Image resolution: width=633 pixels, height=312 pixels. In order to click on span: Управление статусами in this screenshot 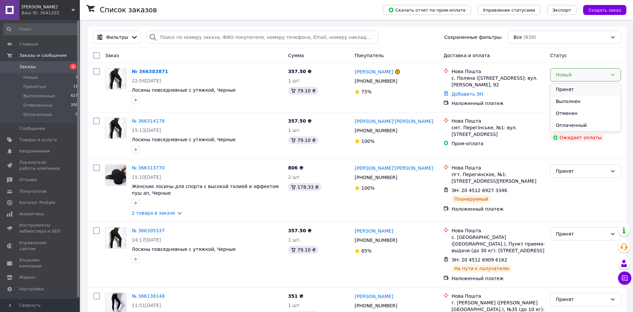, I will do `click(509, 10)`.